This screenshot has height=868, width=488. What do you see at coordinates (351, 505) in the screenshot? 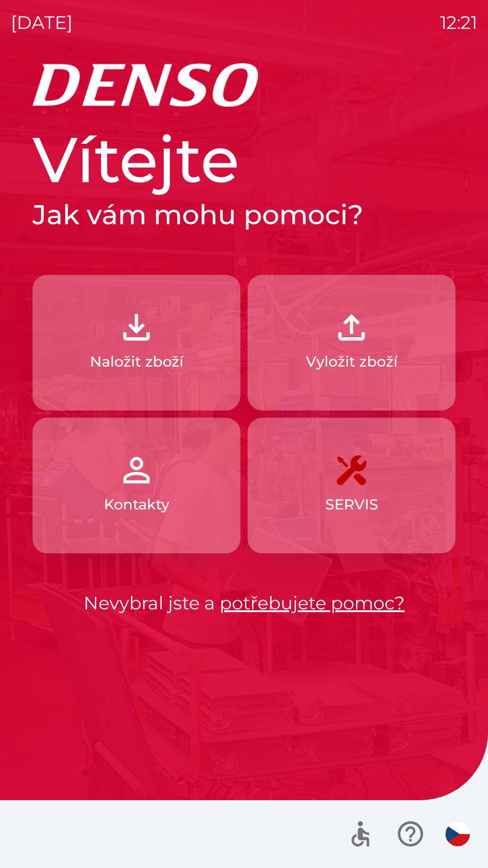
I see `p: SERVIS` at bounding box center [351, 505].